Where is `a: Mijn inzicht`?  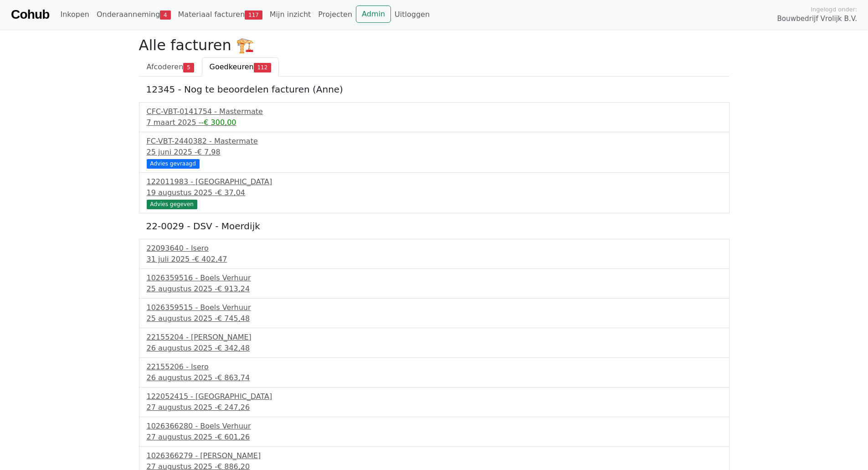
a: Mijn inzicht is located at coordinates (291, 15).